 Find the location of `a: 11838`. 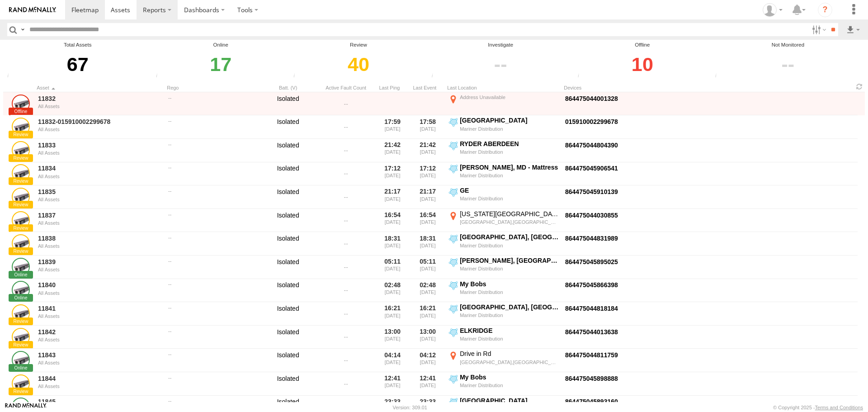

a: 11838 is located at coordinates (100, 238).